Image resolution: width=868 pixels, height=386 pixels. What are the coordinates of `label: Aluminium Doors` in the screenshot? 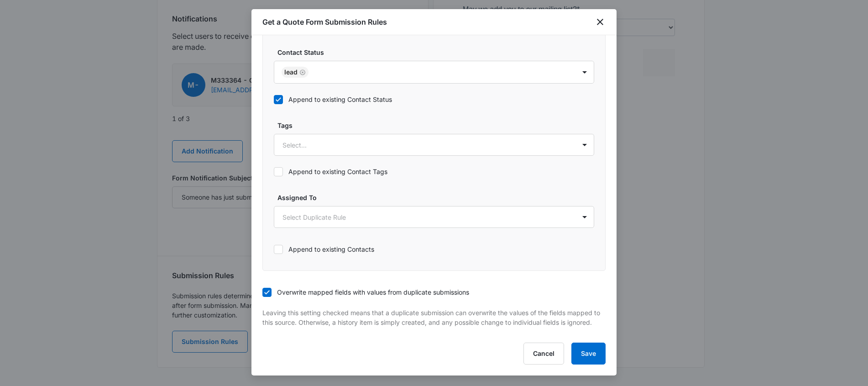 It's located at (37, 281).